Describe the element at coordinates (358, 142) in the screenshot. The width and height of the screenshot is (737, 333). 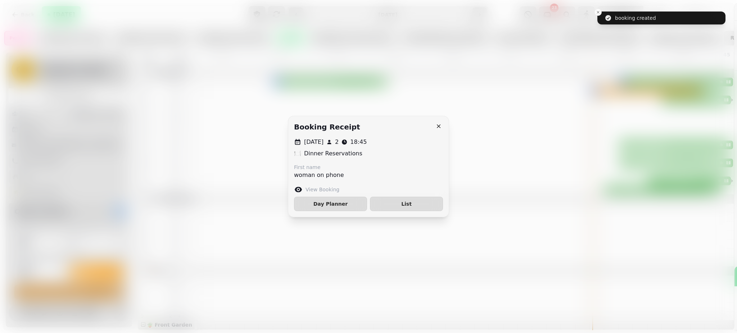
I see `p: 18:45` at that location.